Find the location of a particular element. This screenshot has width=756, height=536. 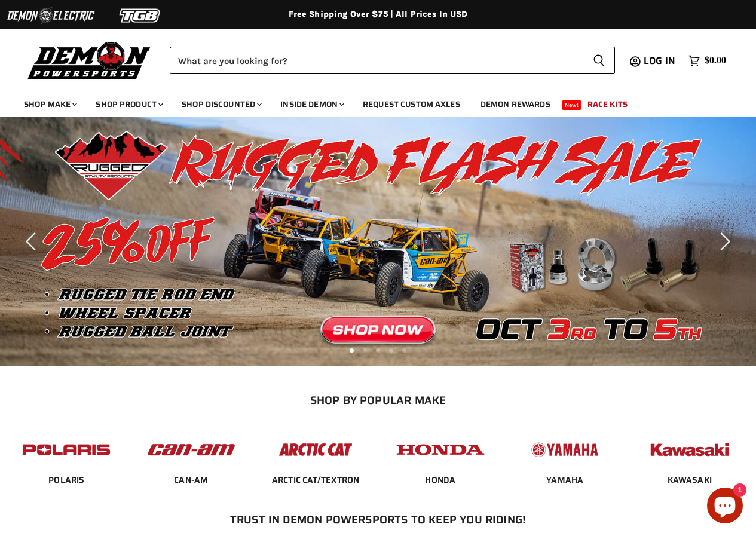

img: Demon Powersports is located at coordinates (89, 60).